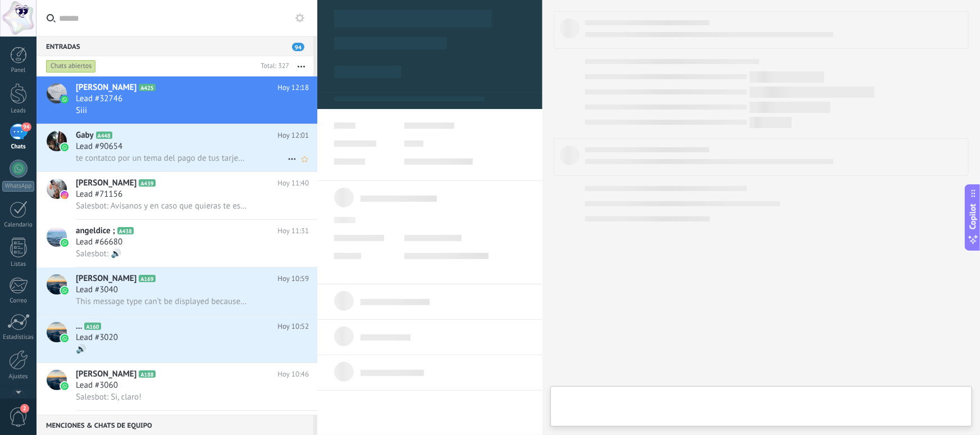 The height and width of the screenshot is (435, 980). What do you see at coordinates (18, 147) in the screenshot?
I see `div: Chats` at bounding box center [18, 147].